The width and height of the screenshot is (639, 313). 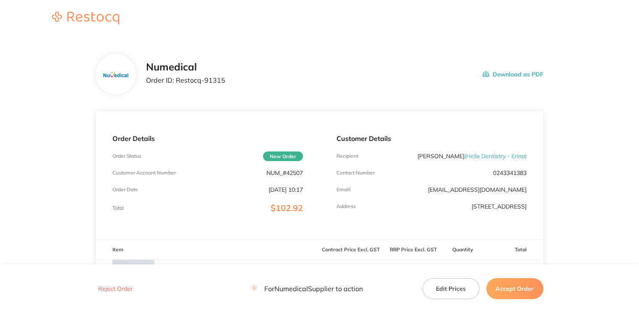 I want to click on img: bTgzdmk4dA, so click(x=116, y=74).